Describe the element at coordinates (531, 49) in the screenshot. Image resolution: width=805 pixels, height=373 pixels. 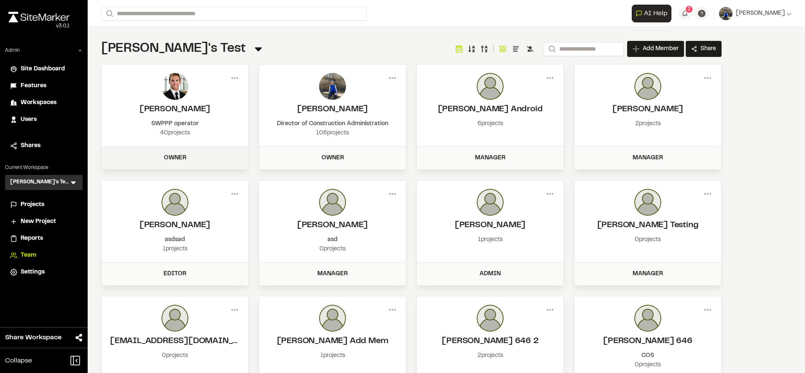
I see `a: Include Deactivated Members` at that location.